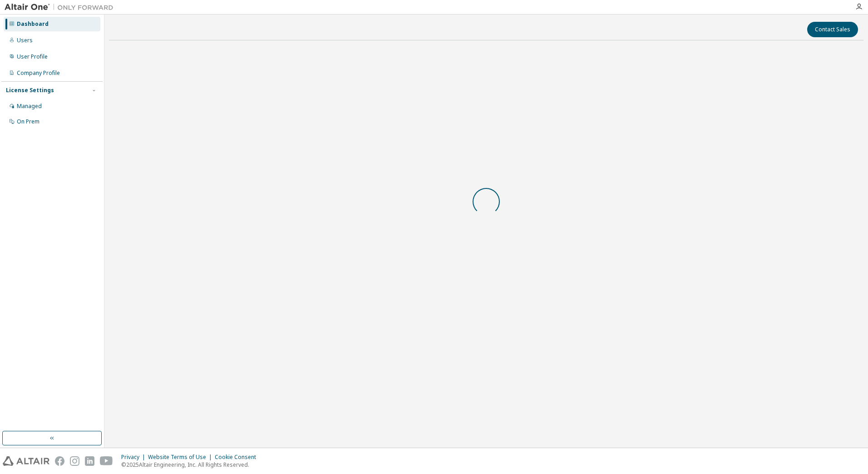 Image resolution: width=868 pixels, height=474 pixels. I want to click on img: Altair One, so click(61, 7).